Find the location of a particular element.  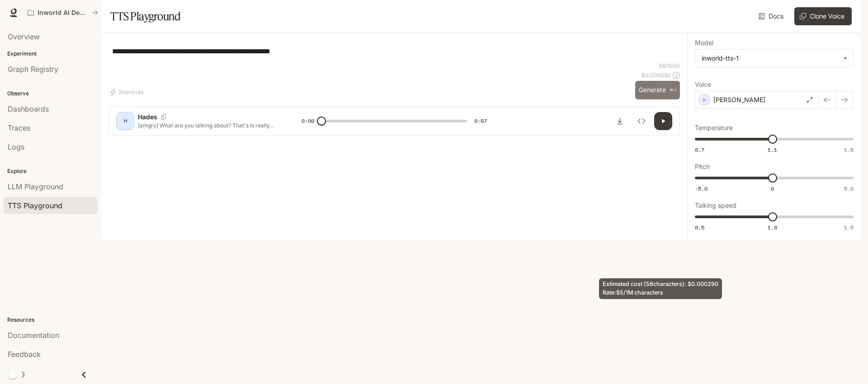

h1: TTS Playground is located at coordinates (145, 17).